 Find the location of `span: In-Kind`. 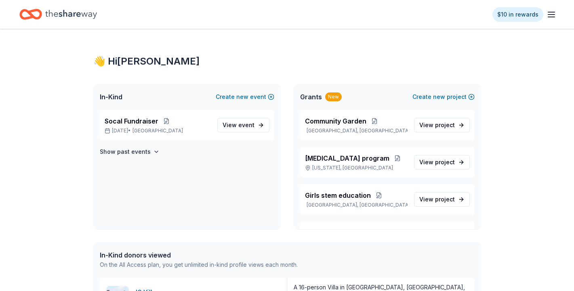

span: In-Kind is located at coordinates (111, 97).